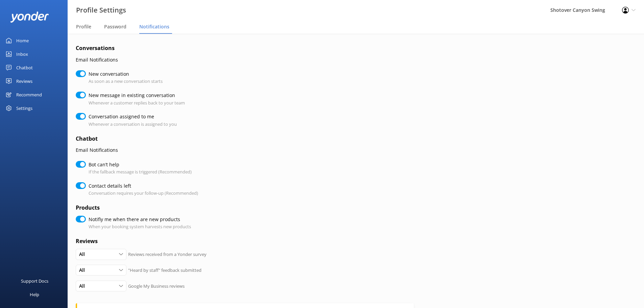 The height and width of the screenshot is (308, 644). What do you see at coordinates (29, 95) in the screenshot?
I see `div: Recommend` at bounding box center [29, 95].